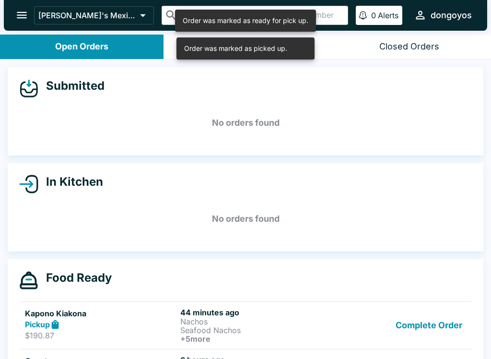 The image size is (491, 359). I want to click on h4: Submitted, so click(72, 86).